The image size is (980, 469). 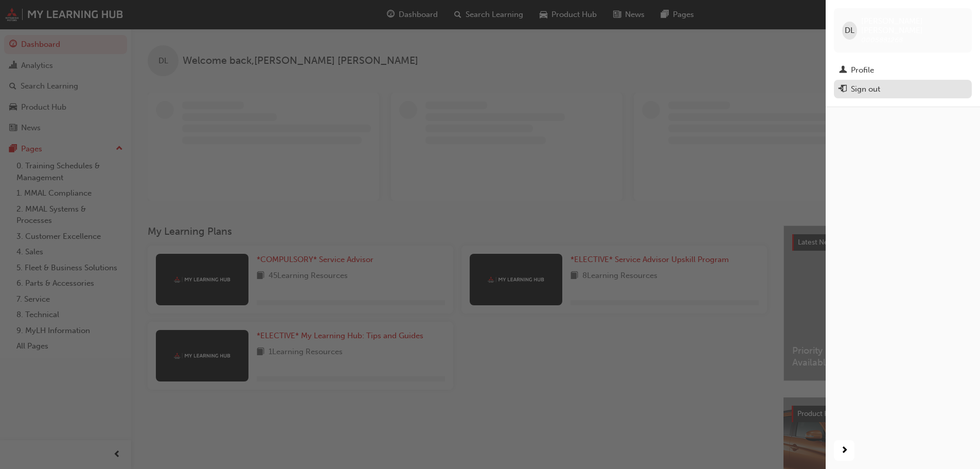 What do you see at coordinates (903, 70) in the screenshot?
I see `a: Profile` at bounding box center [903, 70].